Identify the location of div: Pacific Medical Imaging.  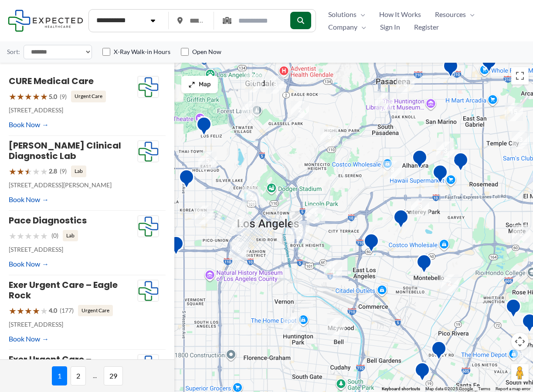
(420, 160).